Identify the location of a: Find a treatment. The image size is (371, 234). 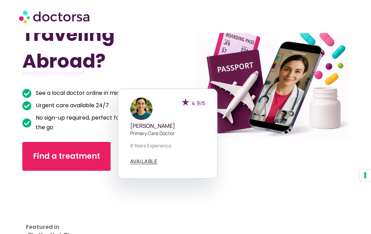
(66, 156).